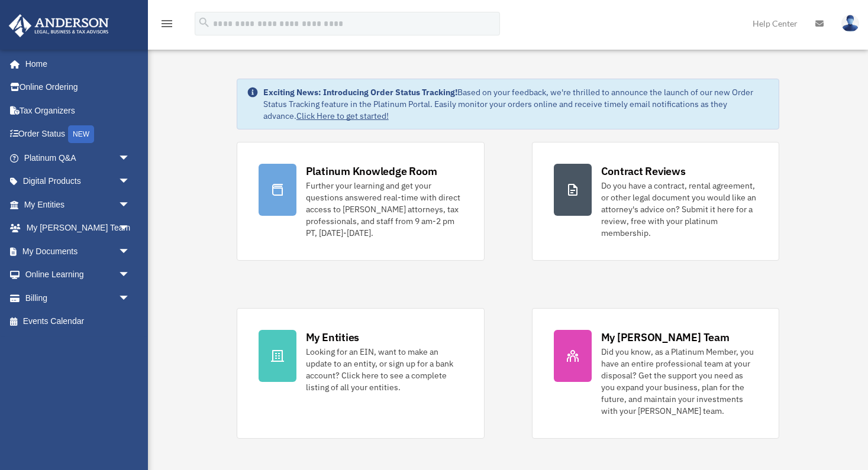 The width and height of the screenshot is (868, 470). Describe the element at coordinates (79, 111) in the screenshot. I see `a: Tax Organizers` at that location.